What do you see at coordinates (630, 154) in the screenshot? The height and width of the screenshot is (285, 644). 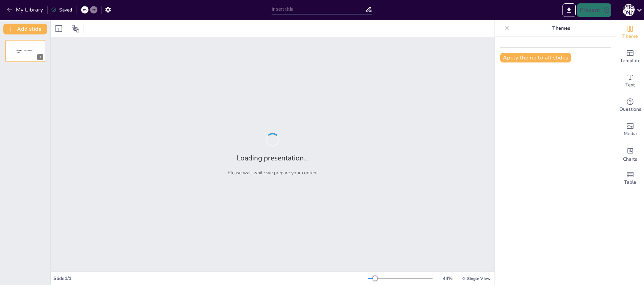 I see `div: Add charts and graphs` at bounding box center [630, 154].